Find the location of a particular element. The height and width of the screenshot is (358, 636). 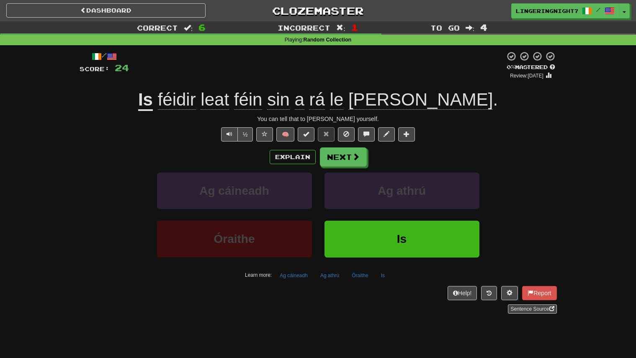

small: Learn more: is located at coordinates (258, 275).